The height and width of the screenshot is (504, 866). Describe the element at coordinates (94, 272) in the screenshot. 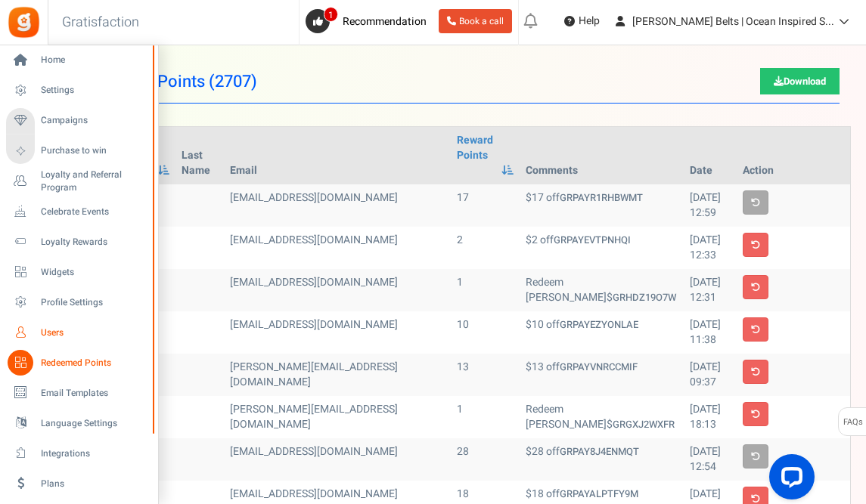

I see `span: Widgets` at that location.